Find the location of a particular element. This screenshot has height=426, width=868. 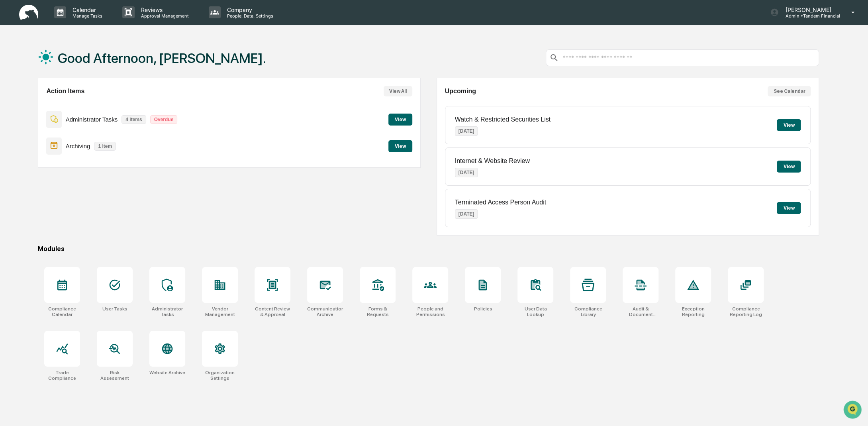

div: Content Review & Approval is located at coordinates (272, 311).